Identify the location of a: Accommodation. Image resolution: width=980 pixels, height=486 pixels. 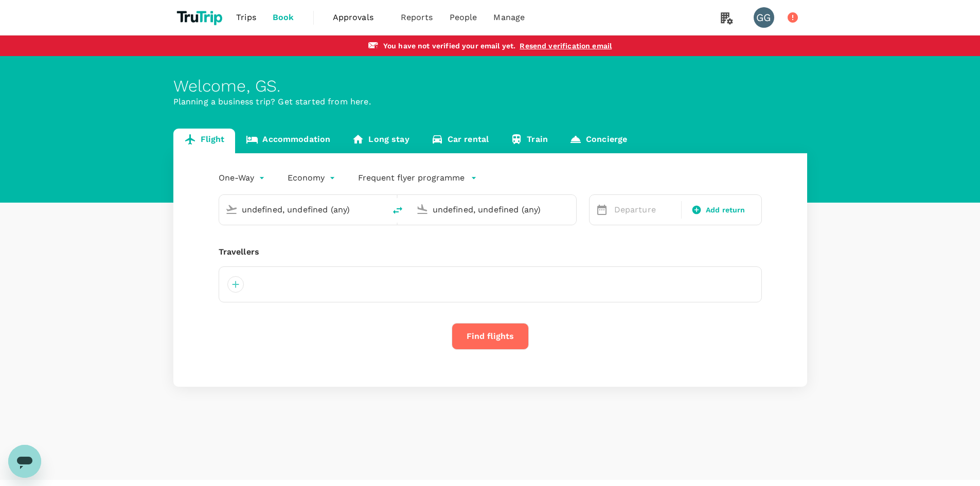
(288, 141).